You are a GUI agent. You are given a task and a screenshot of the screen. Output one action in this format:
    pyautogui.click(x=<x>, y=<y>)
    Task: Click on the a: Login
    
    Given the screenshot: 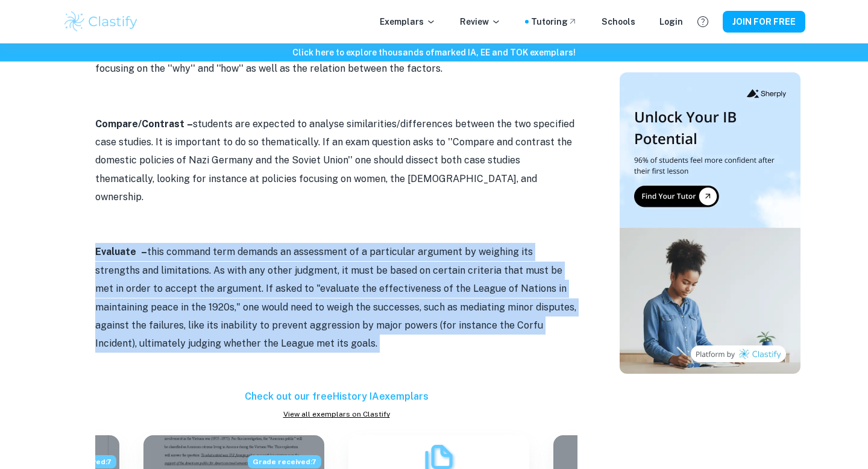 What is the action you would take?
    pyautogui.click(x=671, y=22)
    